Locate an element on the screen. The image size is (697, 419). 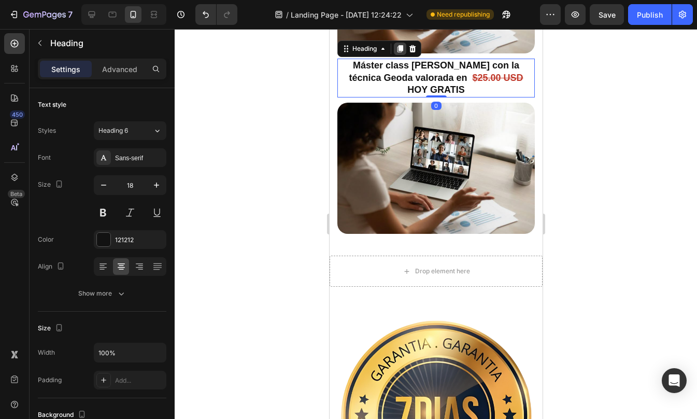
h2: Rich Text Editor. Editing area: main is located at coordinates (106, 49).